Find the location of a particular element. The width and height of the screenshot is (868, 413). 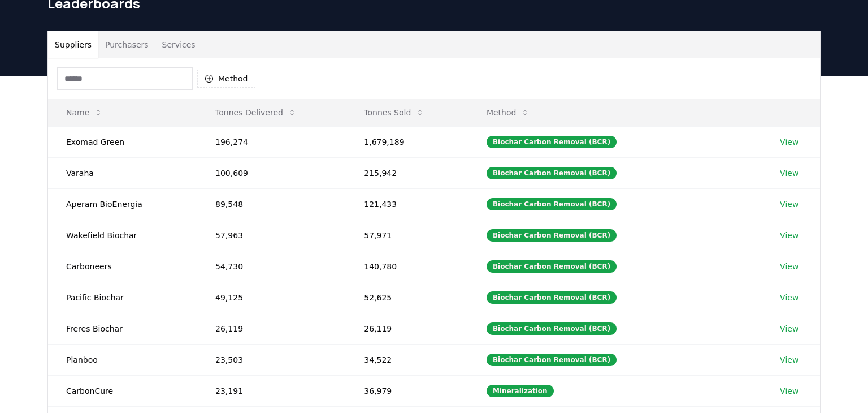

button: Tonnes Delivered is located at coordinates (256, 112).